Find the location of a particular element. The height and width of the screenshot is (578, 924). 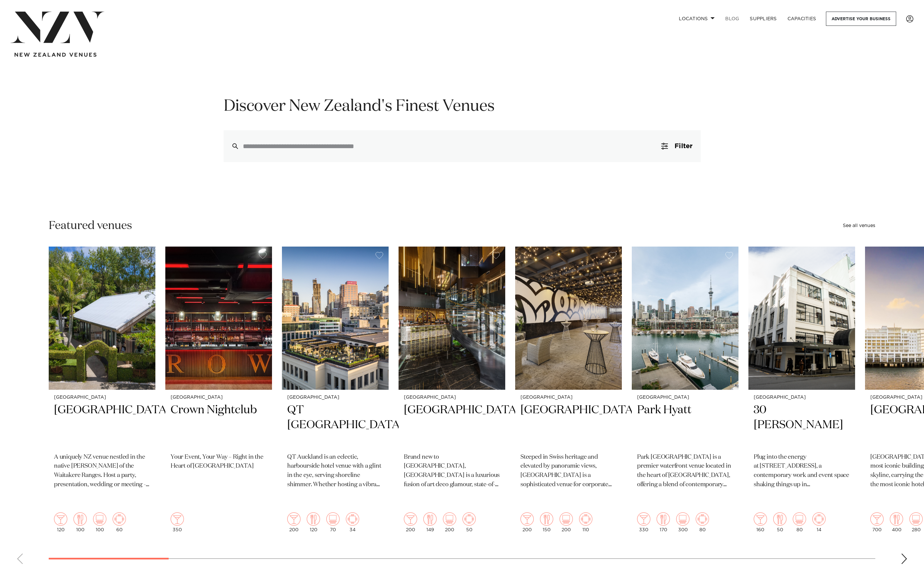

button: Filter is located at coordinates (677, 146).